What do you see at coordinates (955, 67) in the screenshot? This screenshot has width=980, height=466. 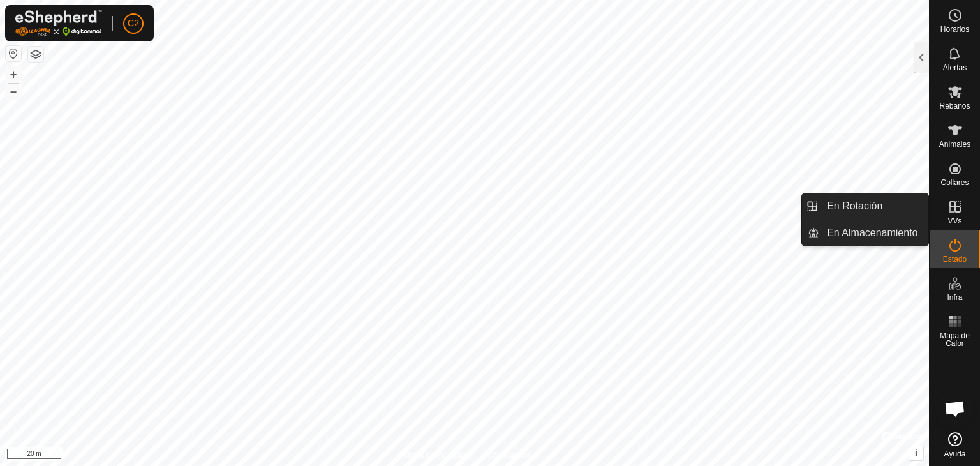 I see `span: Alertas` at bounding box center [955, 67].